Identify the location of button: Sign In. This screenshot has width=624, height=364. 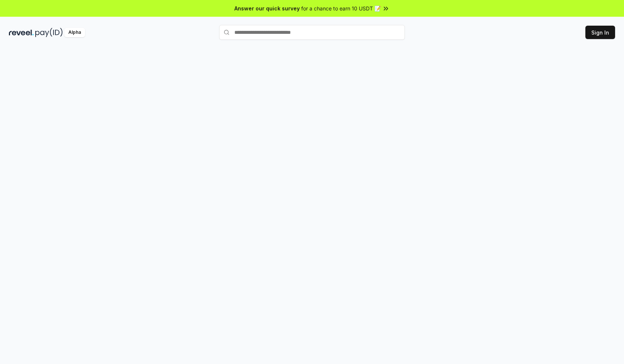
(601, 32).